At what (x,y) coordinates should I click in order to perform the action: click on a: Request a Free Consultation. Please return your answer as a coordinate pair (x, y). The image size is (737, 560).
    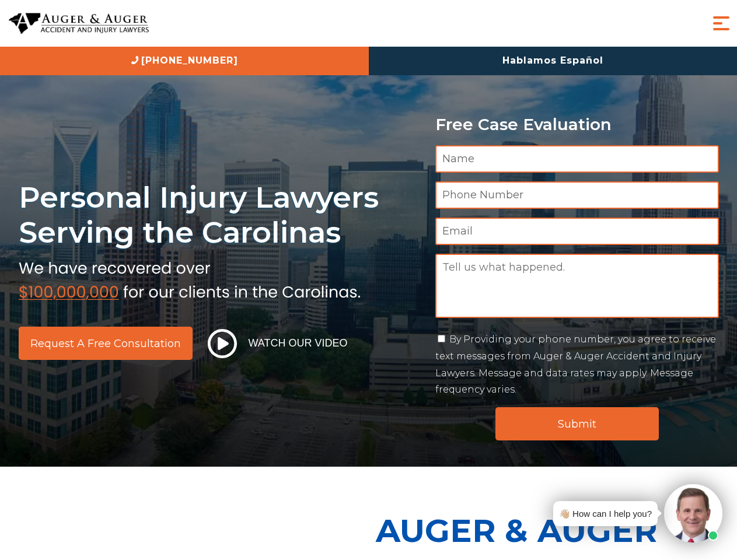
    Looking at the image, I should click on (106, 343).